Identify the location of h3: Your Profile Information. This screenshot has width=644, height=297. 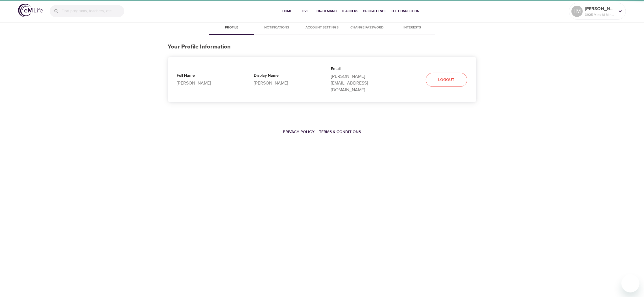
(322, 47).